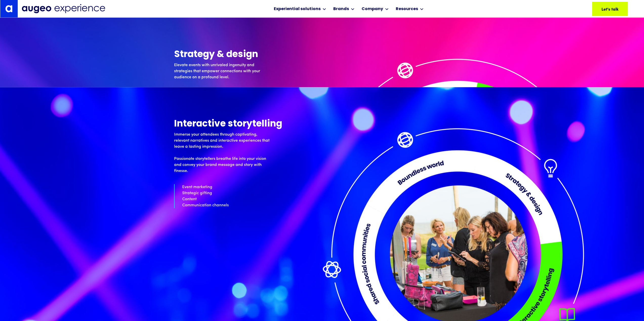  I want to click on img: Augeo Experience business unit full logo in midnight blue., so click(64, 9).